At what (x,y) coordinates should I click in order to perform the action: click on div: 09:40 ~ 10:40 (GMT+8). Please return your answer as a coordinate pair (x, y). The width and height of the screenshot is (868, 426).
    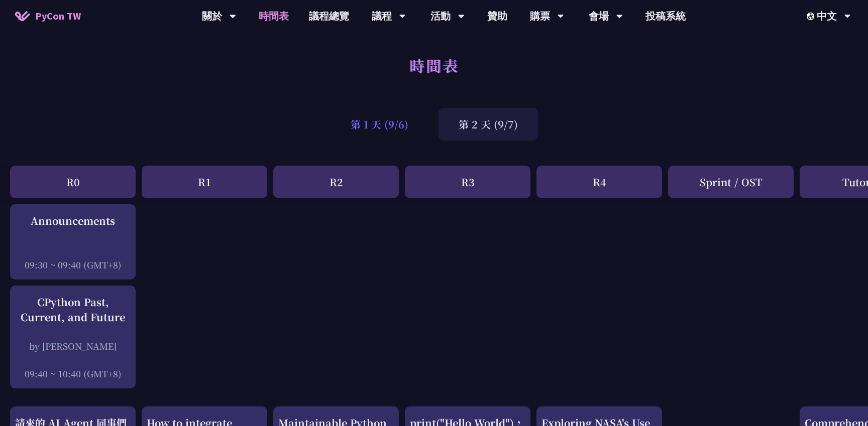
    Looking at the image, I should click on (73, 373).